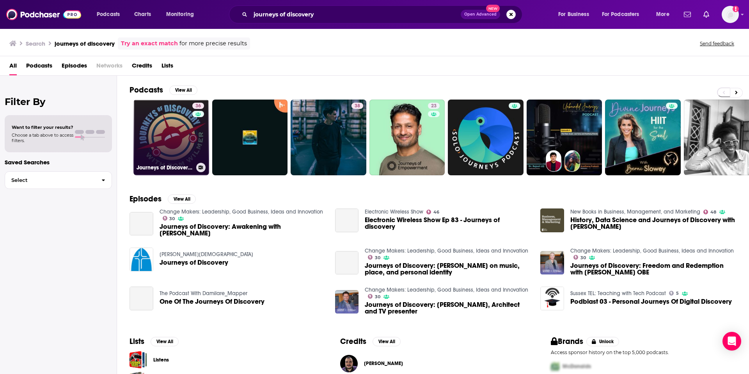 The width and height of the screenshot is (749, 374). I want to click on a: Credits, so click(142, 67).